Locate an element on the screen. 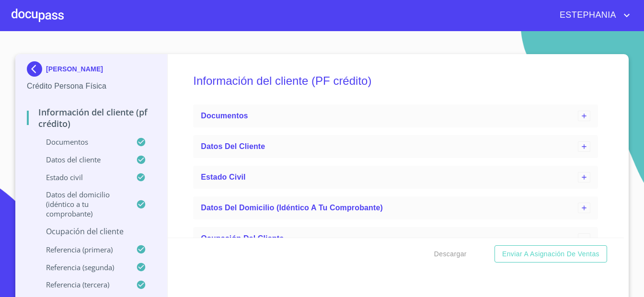 The width and height of the screenshot is (644, 297). p: Crédito Persona Física is located at coordinates (91, 86).